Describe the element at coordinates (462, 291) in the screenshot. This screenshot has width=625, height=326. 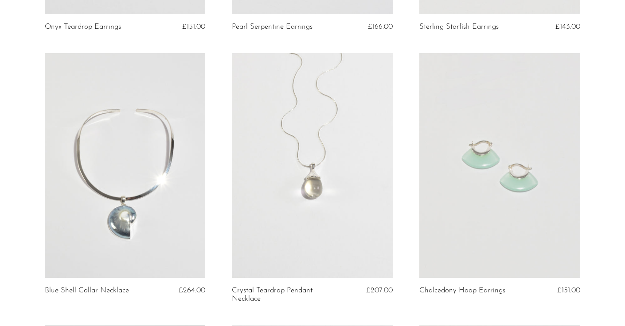
I see `a: Chalcedony Hoop Earrings` at that location.